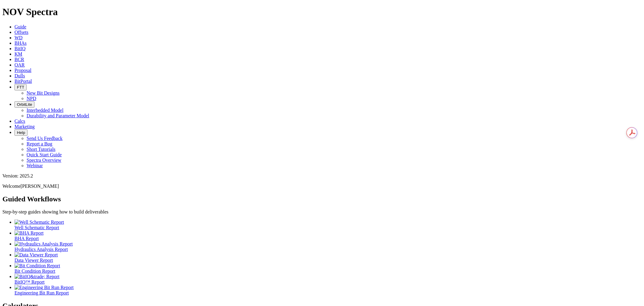  I want to click on a: BCR, so click(19, 59).